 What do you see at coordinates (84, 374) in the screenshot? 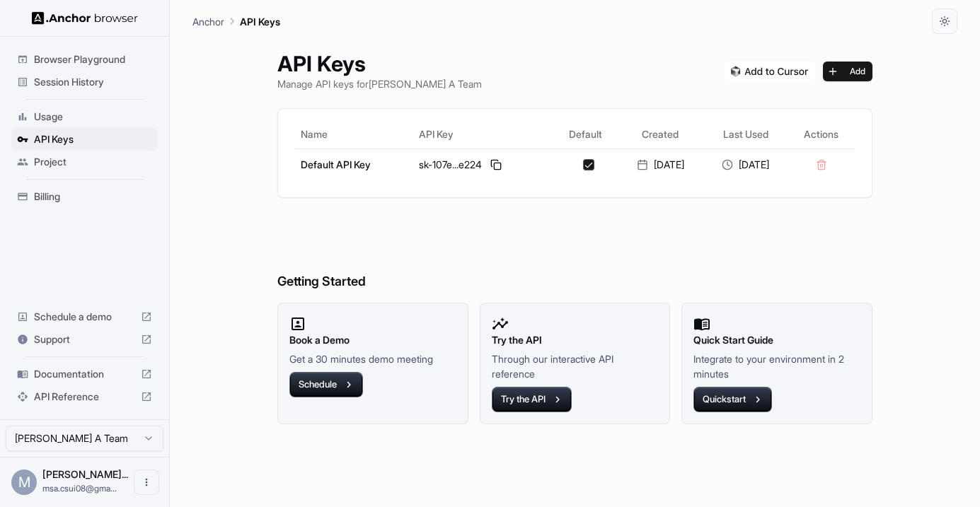
I see `div: Documentation` at bounding box center [84, 374].